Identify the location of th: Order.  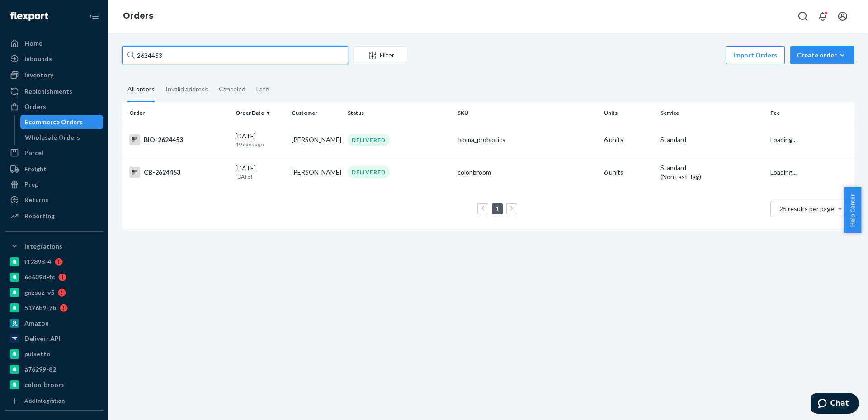
(177, 113).